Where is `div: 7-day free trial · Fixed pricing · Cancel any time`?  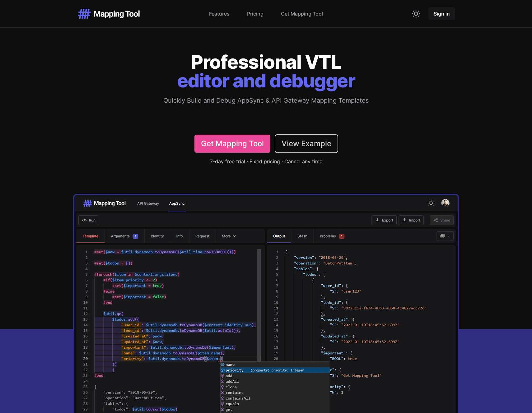
div: 7-day free trial · Fixed pricing · Cancel any time is located at coordinates (266, 161).